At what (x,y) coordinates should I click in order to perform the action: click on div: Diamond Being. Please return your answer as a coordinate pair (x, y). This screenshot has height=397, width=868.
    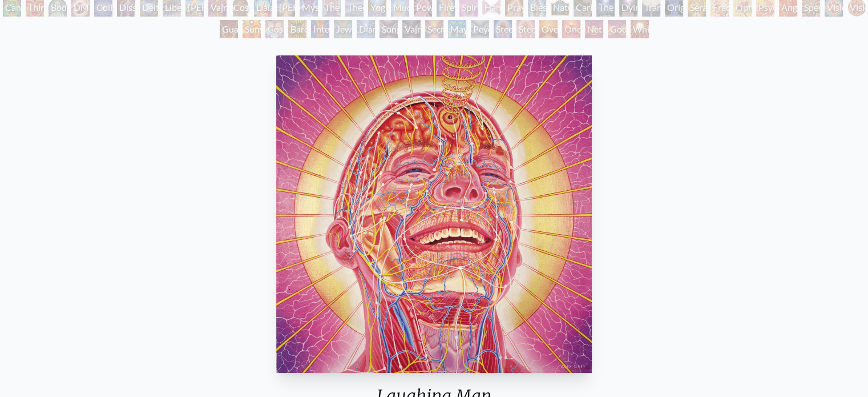
    Looking at the image, I should click on (365, 29).